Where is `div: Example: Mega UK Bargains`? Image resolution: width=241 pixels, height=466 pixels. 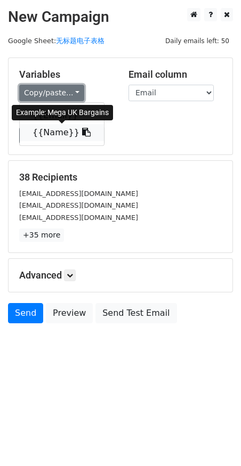
div: Example: Mega UK Bargains is located at coordinates (62, 112).